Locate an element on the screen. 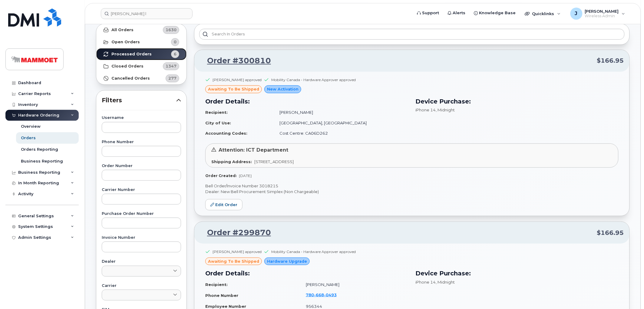 Image resolution: width=644 pixels, height=309 pixels. label: Invoice Number is located at coordinates (141, 238).